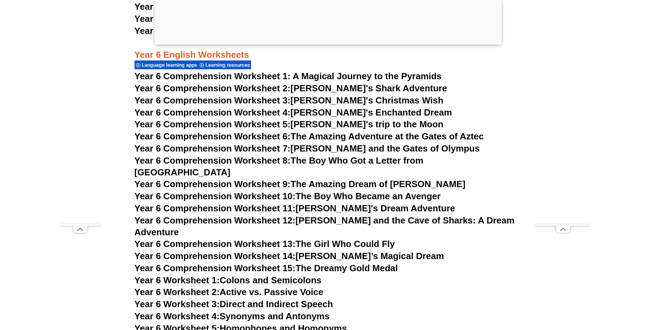 The image size is (656, 330). I want to click on a: Year 6 Comprehension Worksheet 10:The Boy Who Became an Avenger, so click(288, 196).